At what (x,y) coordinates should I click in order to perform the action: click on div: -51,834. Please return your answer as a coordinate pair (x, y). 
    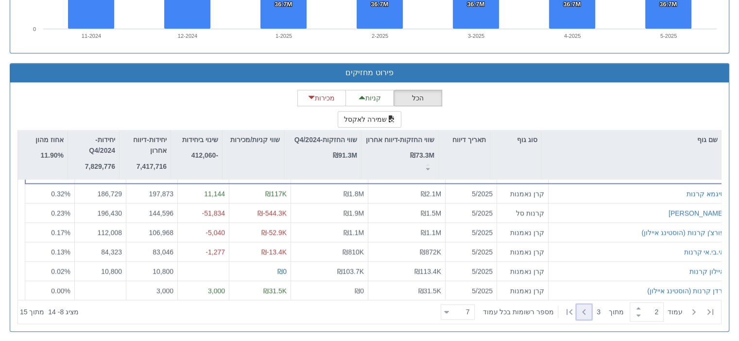
    Looking at the image, I should click on (203, 213).